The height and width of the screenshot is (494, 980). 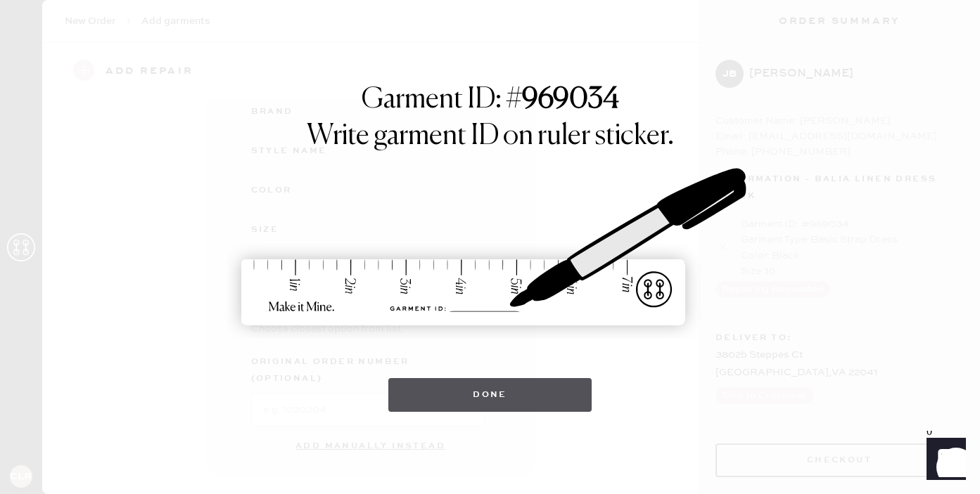 What do you see at coordinates (490, 136) in the screenshot?
I see `h1: Write garment ID on ruler sticker.` at bounding box center [490, 136].